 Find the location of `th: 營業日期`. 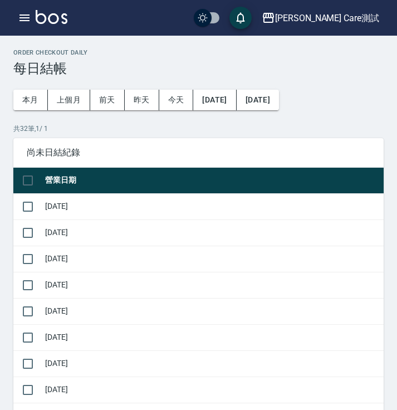

th: 營業日期 is located at coordinates (213, 180).